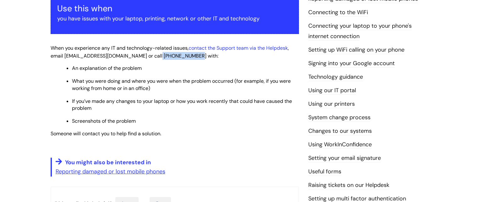 This screenshot has width=478, height=202. I want to click on p: you have issues with your laptop, printing, network or other IT and technology, so click(175, 19).